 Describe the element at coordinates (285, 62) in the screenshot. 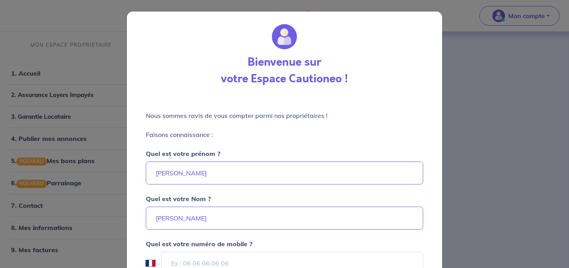

I see `h3: Bienvenue sur` at that location.